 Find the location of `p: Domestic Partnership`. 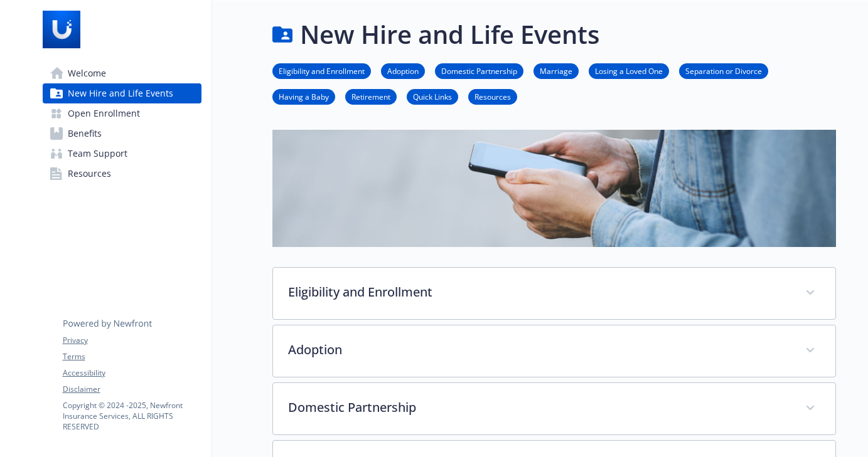

p: Domestic Partnership is located at coordinates (539, 408).